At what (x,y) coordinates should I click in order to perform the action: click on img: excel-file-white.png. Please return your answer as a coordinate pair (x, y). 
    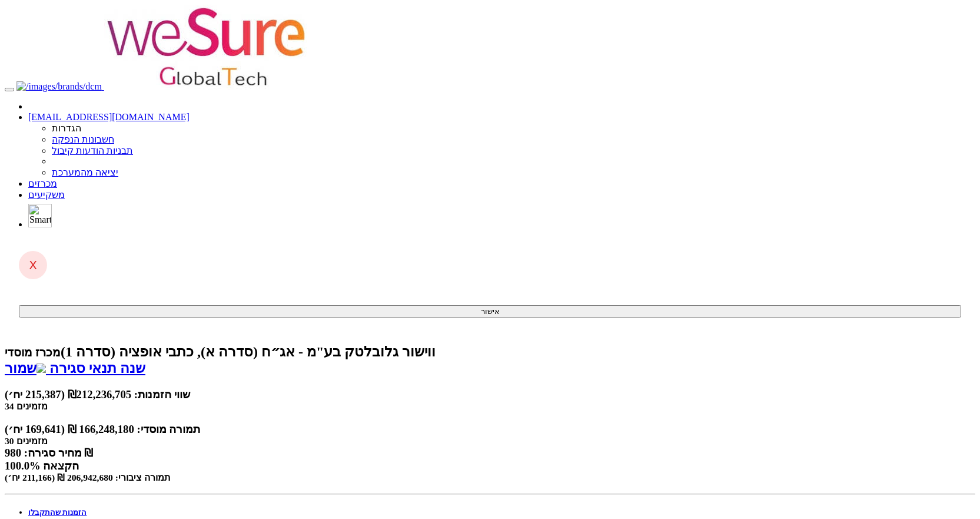
    Looking at the image, I should click on (41, 368).